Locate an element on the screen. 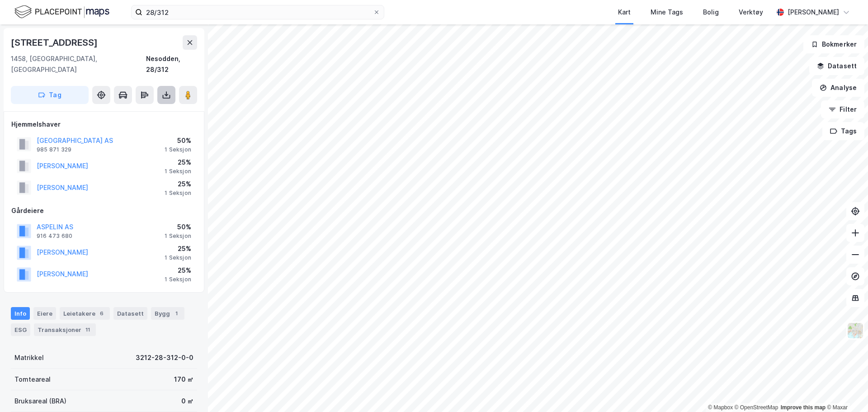 The image size is (868, 412). button: Datasett is located at coordinates (837, 66).